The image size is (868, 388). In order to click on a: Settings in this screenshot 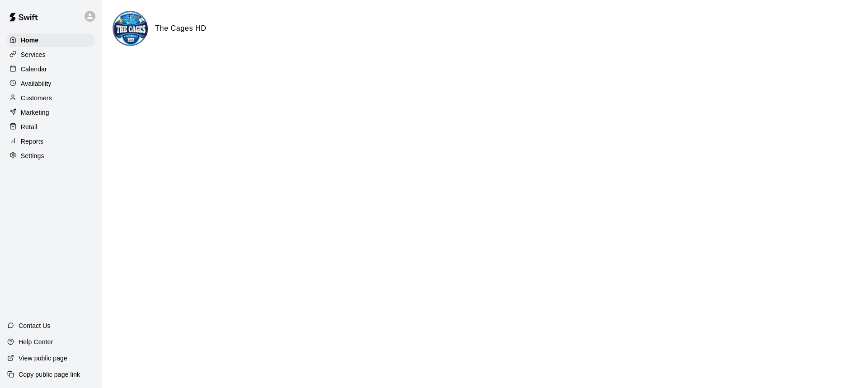, I will do `click(51, 156)`.